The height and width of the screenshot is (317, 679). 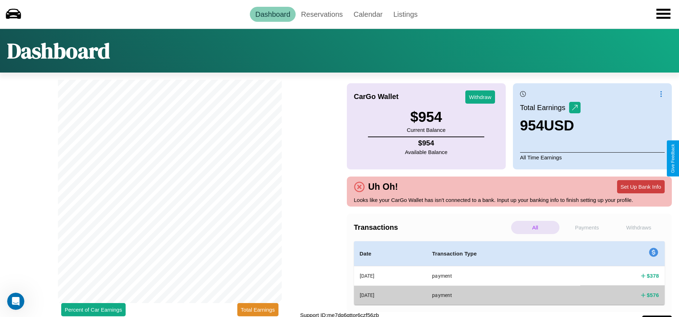 I want to click on a: Listings, so click(x=405, y=14).